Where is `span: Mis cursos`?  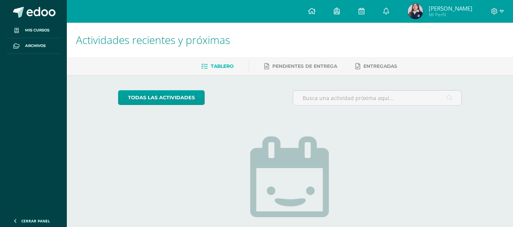
span: Mis cursos is located at coordinates (37, 30).